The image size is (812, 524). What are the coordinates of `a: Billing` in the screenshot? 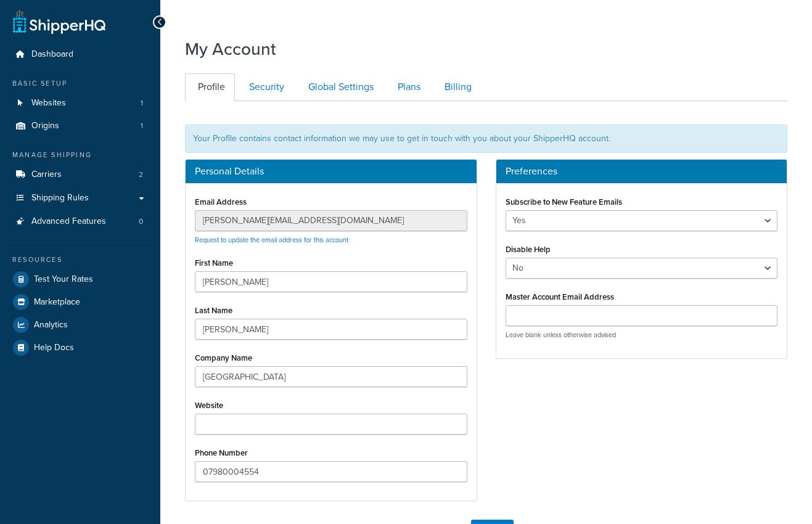 It's located at (456, 87).